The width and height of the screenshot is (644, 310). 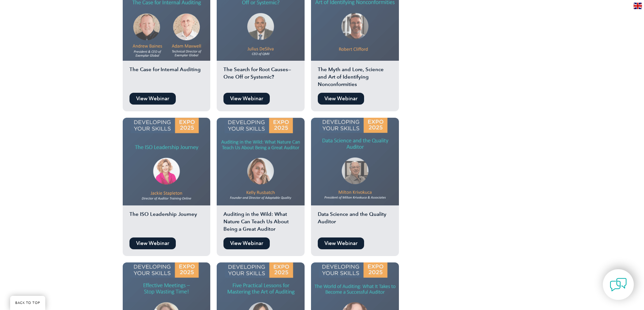 What do you see at coordinates (355, 162) in the screenshot?
I see `img: milton` at bounding box center [355, 162].